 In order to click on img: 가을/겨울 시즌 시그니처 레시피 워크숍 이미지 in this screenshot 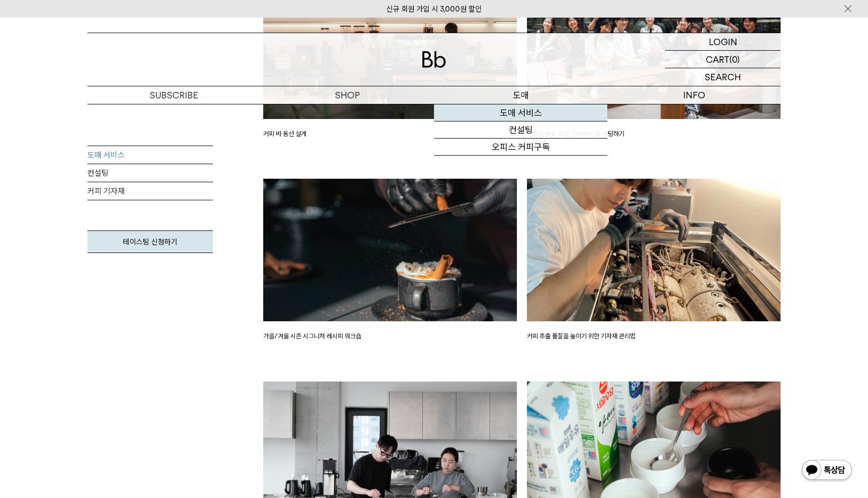, I will do `click(390, 250)`.